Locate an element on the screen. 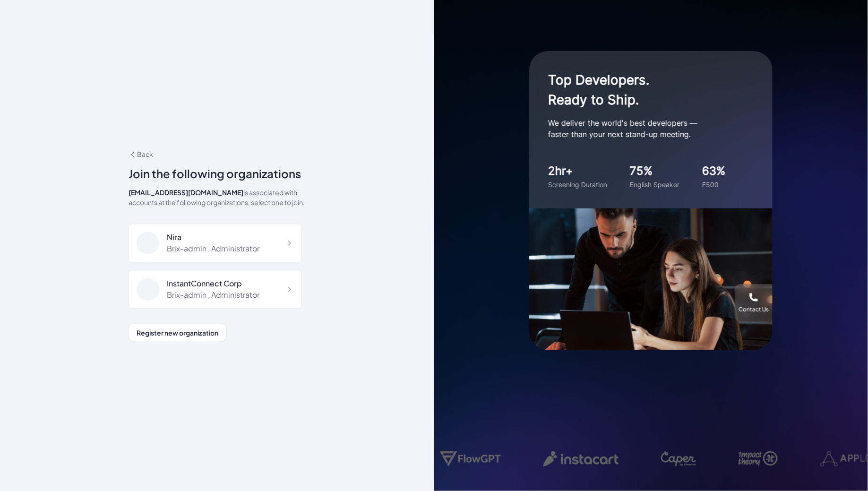  div: 63% is located at coordinates (714, 171).